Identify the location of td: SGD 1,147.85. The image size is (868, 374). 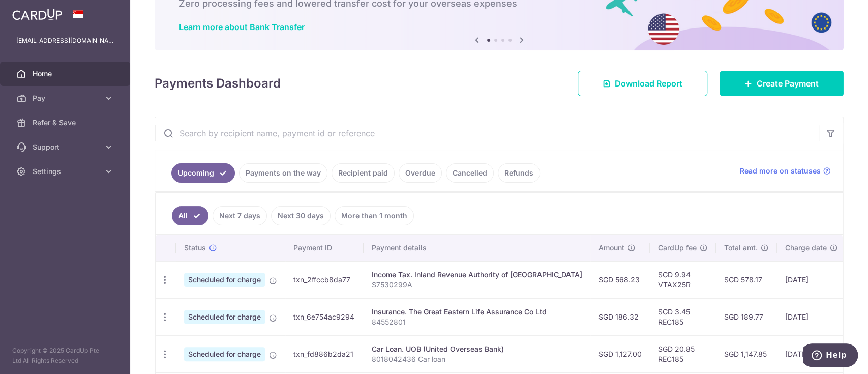
(746, 354).